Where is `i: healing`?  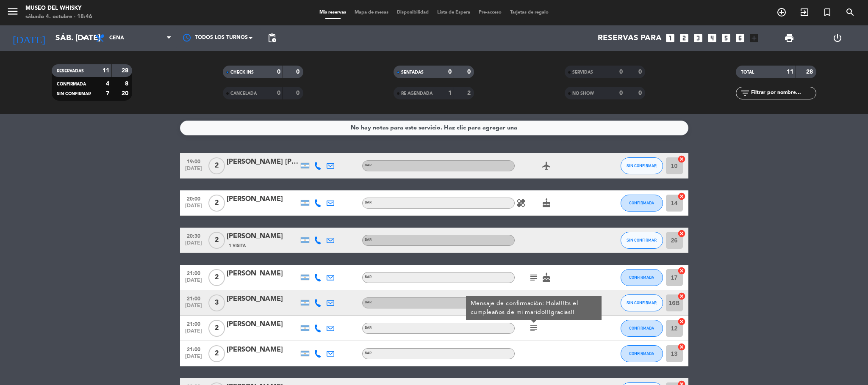 i: healing is located at coordinates (521, 203).